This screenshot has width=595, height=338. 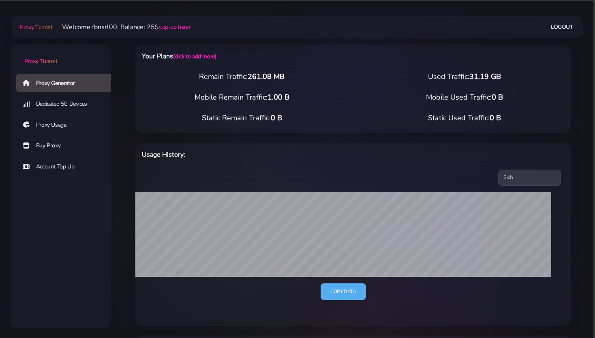 I want to click on a: Proxy Generator, so click(x=67, y=83).